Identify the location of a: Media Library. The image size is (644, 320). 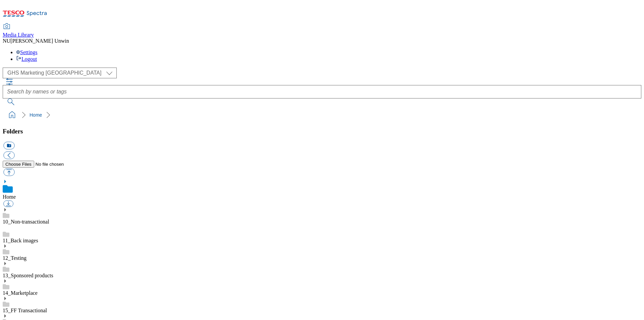
(18, 31).